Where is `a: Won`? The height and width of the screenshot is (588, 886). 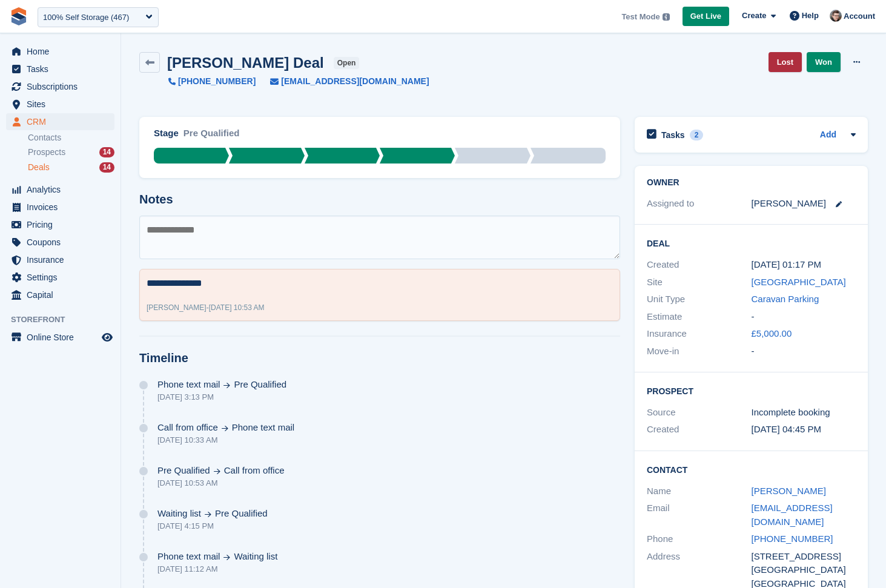 a: Won is located at coordinates (823, 62).